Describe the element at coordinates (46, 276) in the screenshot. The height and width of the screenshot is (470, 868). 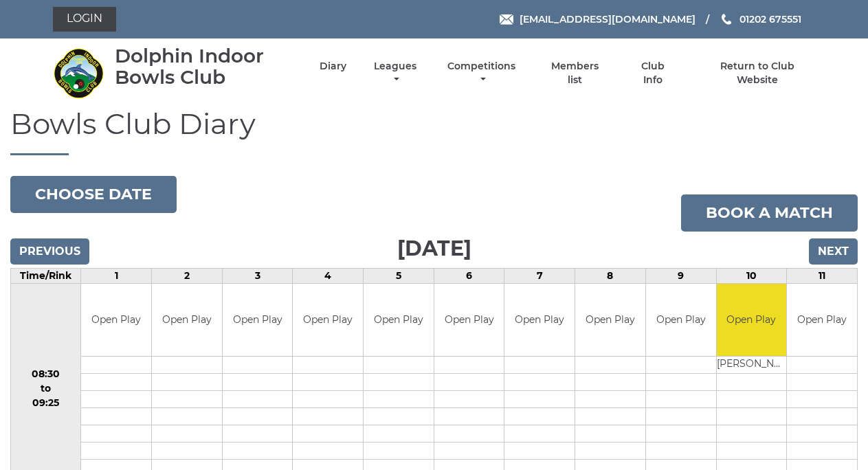
I see `td: Time/Rink` at that location.